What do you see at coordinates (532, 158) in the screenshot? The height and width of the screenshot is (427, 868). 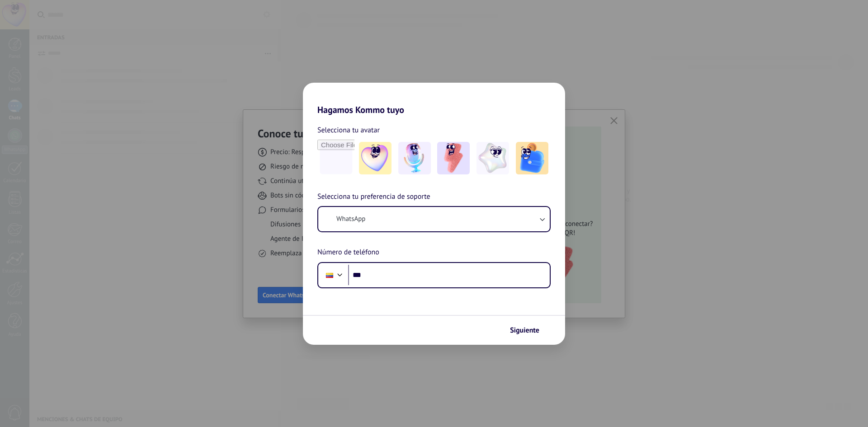 I see `img: -5.jpeg` at bounding box center [532, 158].